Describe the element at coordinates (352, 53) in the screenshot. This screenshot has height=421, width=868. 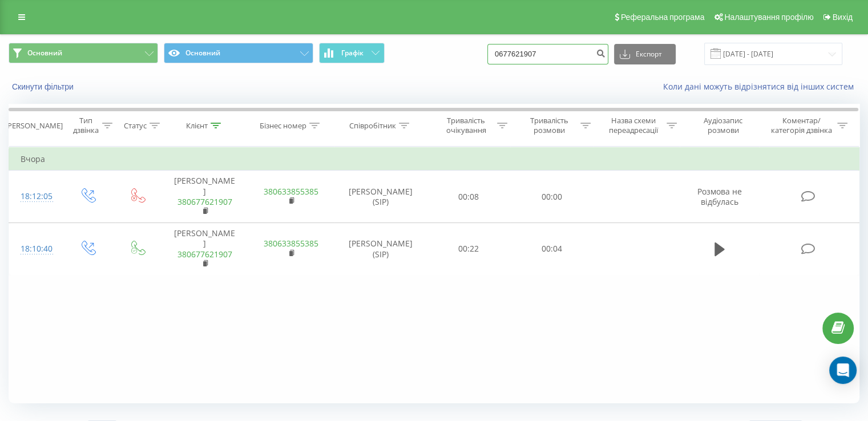
I see `span: Графік` at that location.